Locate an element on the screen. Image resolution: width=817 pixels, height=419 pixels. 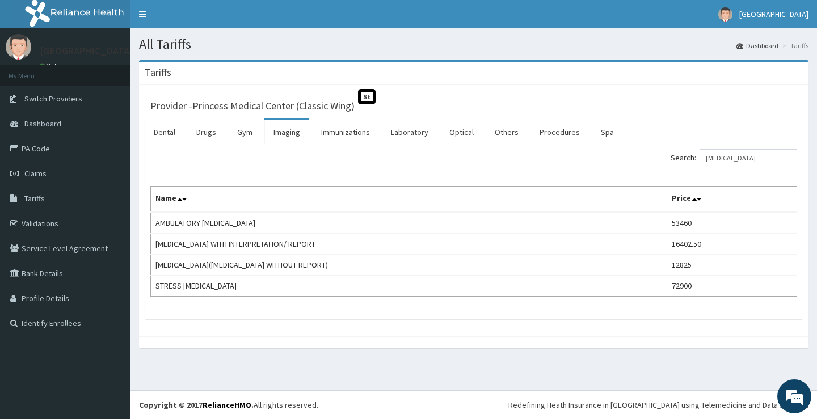
a: Online is located at coordinates (53, 66).